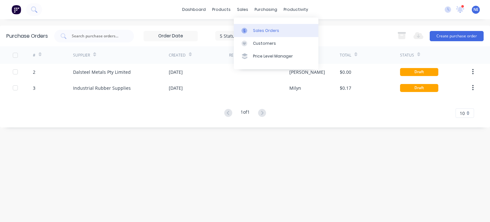 Image resolution: width=490 pixels, height=222 pixels. Describe the element at coordinates (476, 10) in the screenshot. I see `span: NE` at that location.